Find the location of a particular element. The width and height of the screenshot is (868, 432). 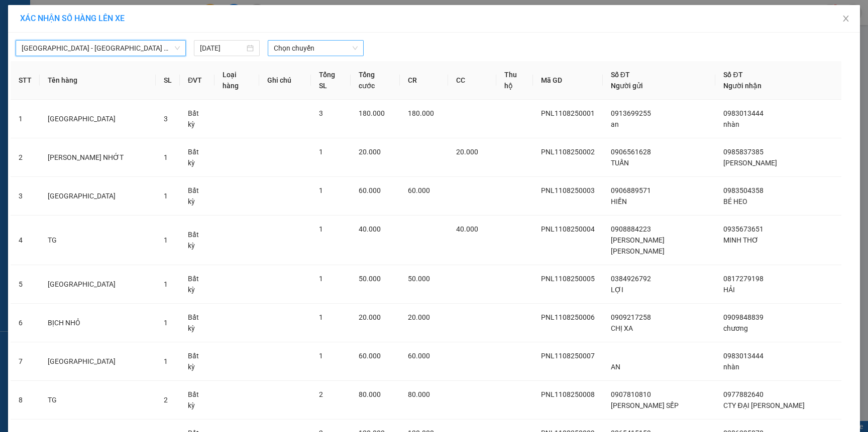

span: PNL1108250001 is located at coordinates (568, 113).